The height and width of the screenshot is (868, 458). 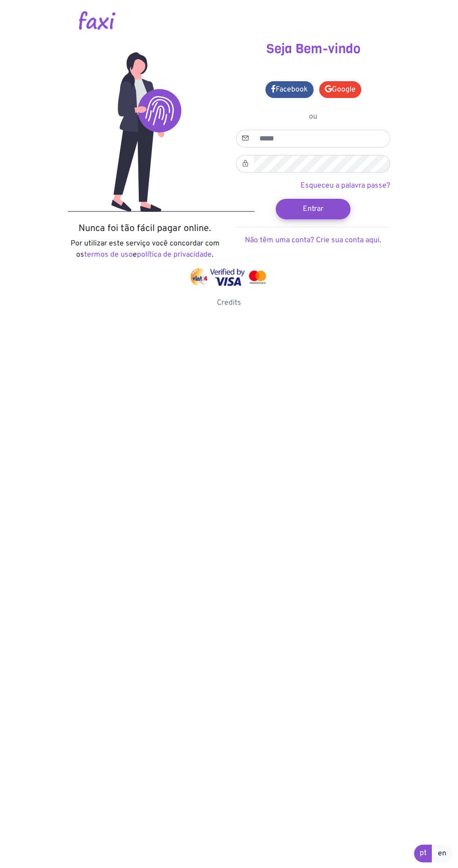 I want to click on a: en, so click(x=442, y=854).